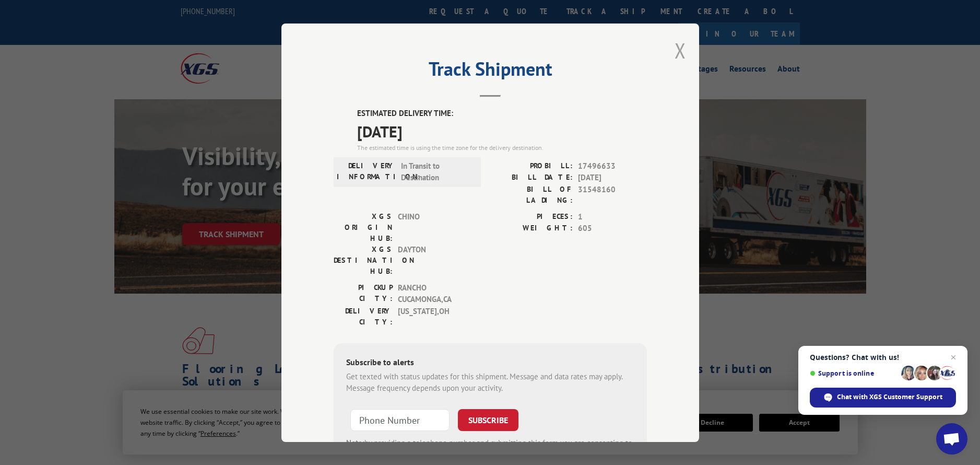  I want to click on h2: Track Shipment, so click(491, 72).